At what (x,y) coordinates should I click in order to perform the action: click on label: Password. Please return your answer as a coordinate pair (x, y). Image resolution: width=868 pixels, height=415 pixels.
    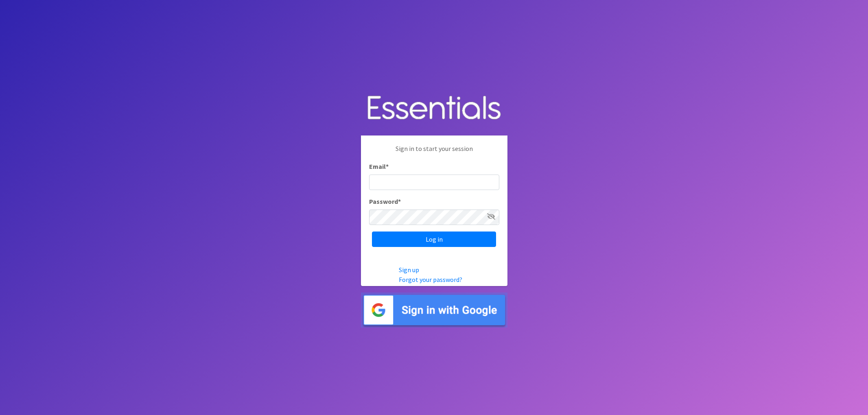
    Looking at the image, I should click on (385, 202).